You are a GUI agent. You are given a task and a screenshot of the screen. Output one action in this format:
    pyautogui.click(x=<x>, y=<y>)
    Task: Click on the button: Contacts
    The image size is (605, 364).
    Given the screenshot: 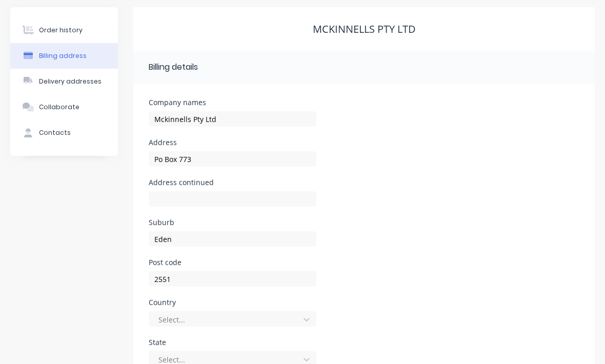 What is the action you would take?
    pyautogui.click(x=64, y=133)
    